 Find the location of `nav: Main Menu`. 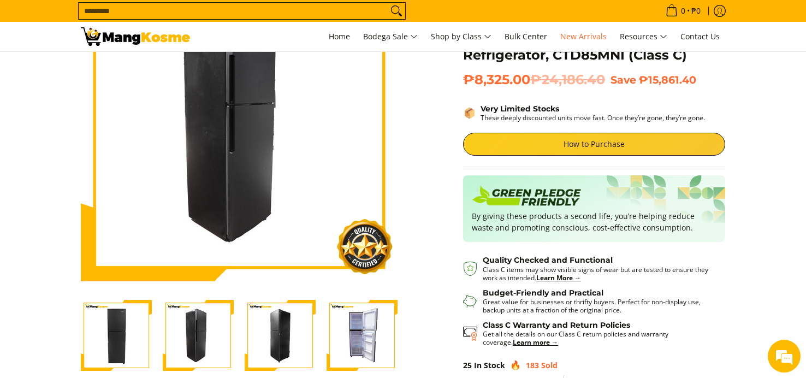

nav: Main Menu is located at coordinates (463, 37).